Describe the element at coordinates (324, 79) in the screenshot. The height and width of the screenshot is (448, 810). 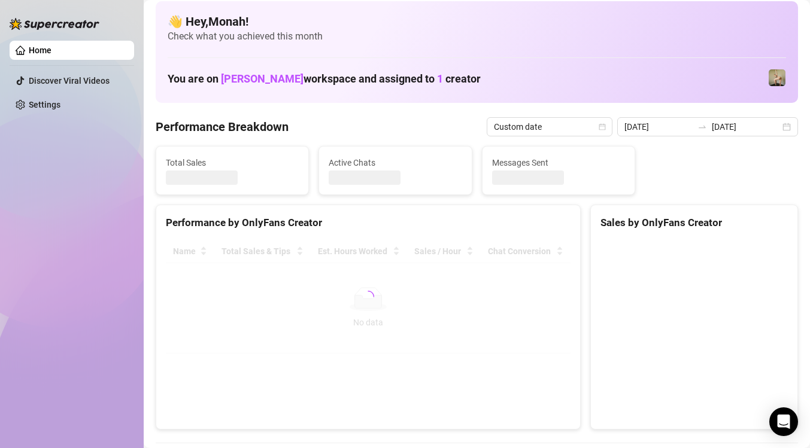
I see `h1: You are on workspace and assigned to creator` at that location.